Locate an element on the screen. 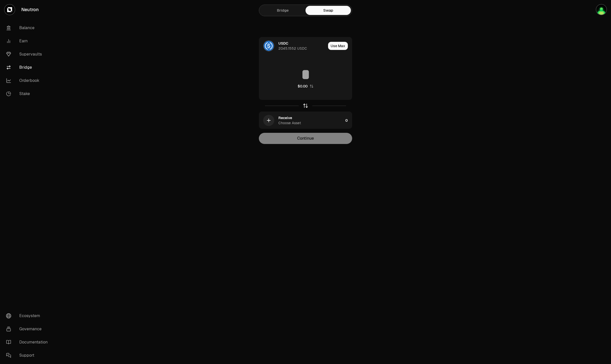 This screenshot has width=611, height=364. a: Swap is located at coordinates (328, 10).